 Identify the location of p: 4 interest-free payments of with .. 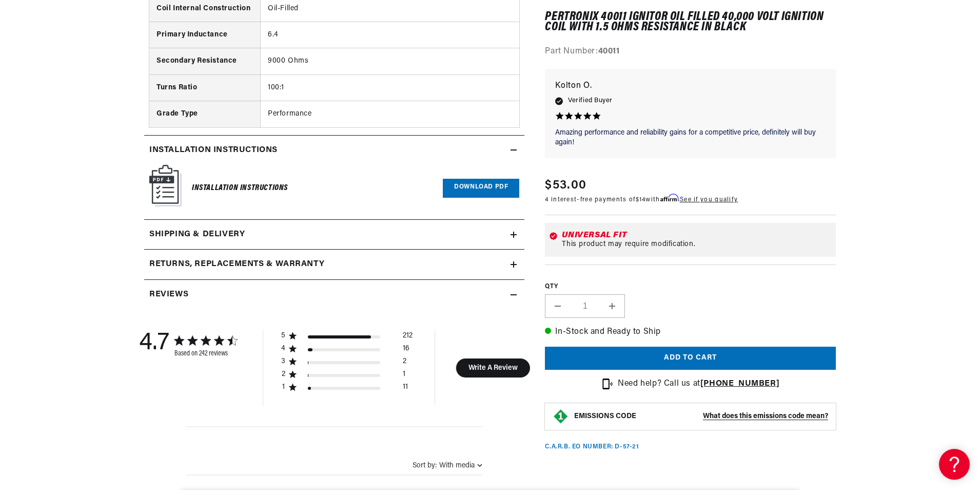
(641, 200).